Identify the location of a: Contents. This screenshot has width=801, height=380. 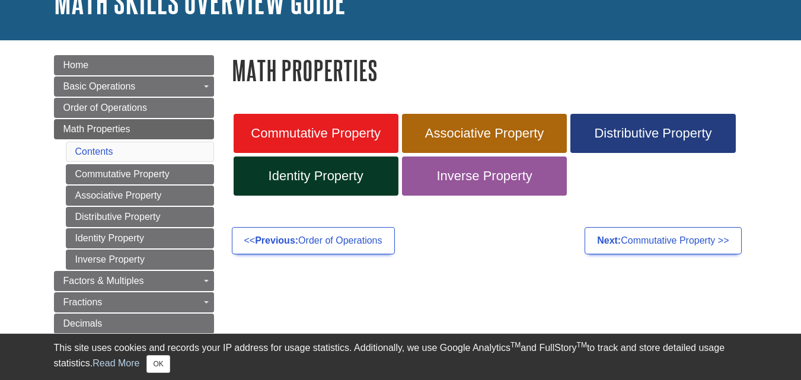
(94, 151).